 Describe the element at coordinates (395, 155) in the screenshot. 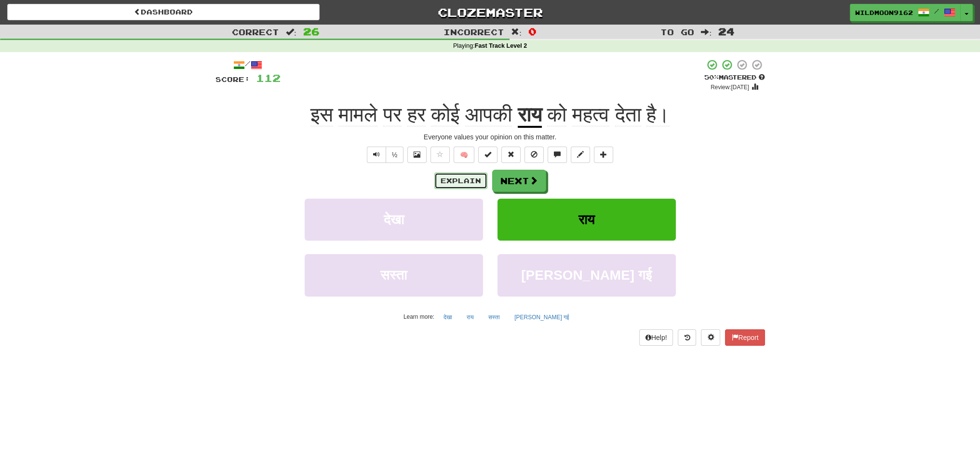

I see `button: ½` at that location.